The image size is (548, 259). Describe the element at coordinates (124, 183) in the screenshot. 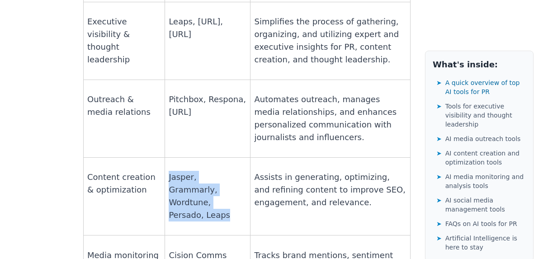

I see `p: Content creation & optimization` at that location.